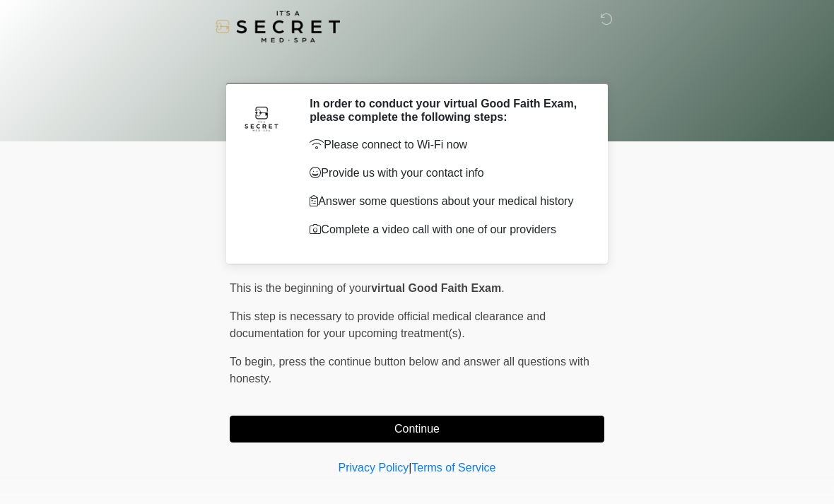  What do you see at coordinates (446, 111) in the screenshot?
I see `h2: In order to conduct your virtual Good Faith Exam, please complete the following steps:` at bounding box center [446, 111].